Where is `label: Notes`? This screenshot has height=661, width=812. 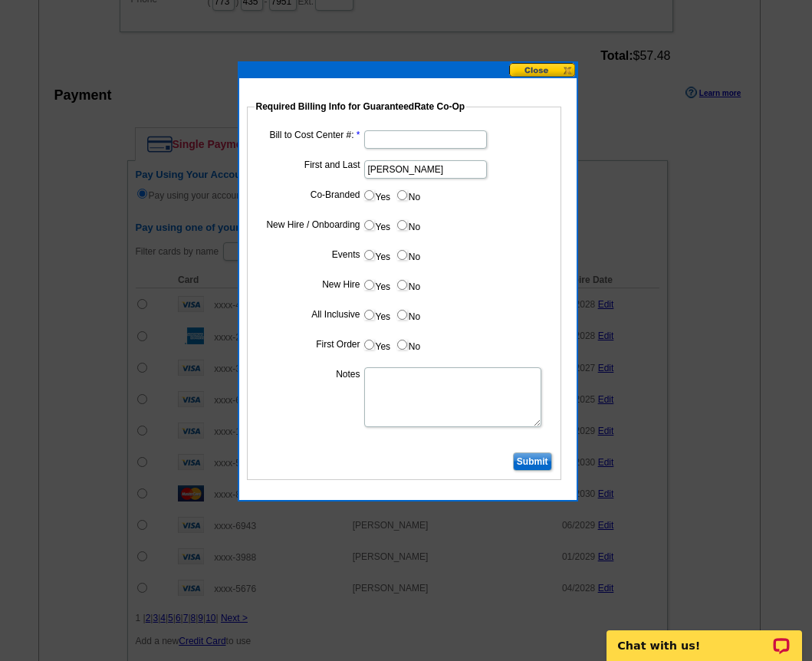 label: Notes is located at coordinates (309, 374).